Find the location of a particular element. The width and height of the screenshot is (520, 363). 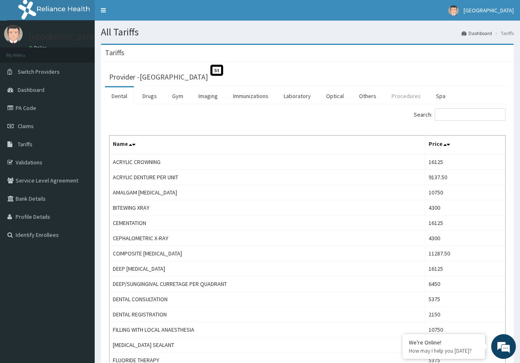

a: Spa is located at coordinates (441, 96).